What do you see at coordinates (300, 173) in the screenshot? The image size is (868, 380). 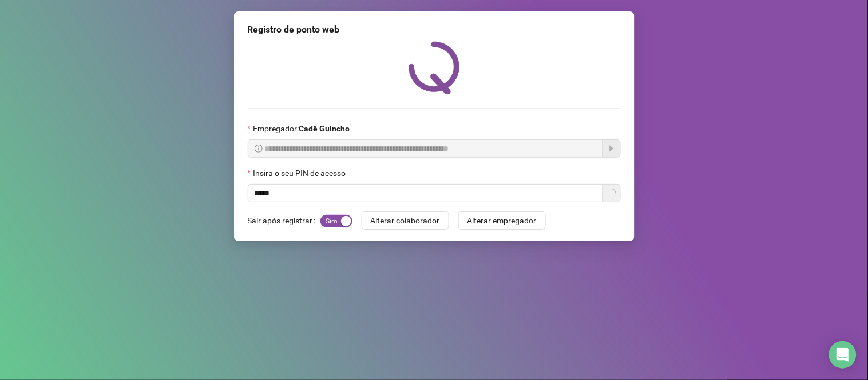 I see `label: Insira o seu PIN de acesso` at bounding box center [300, 173].